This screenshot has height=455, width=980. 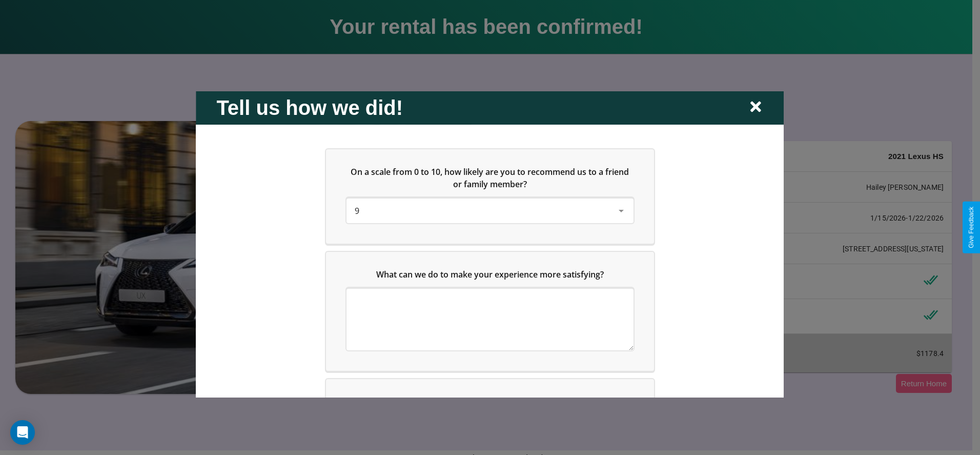 What do you see at coordinates (23, 432) in the screenshot?
I see `div: Open Intercom Messenger` at bounding box center [23, 432].